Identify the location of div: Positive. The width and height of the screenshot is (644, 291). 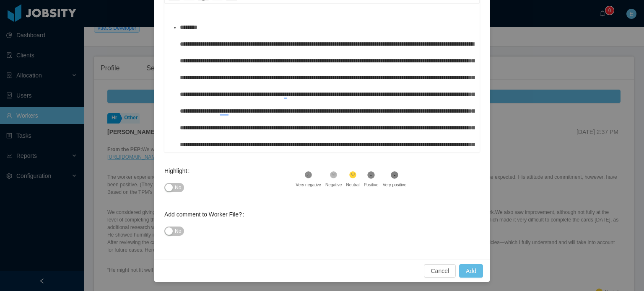
(371, 185).